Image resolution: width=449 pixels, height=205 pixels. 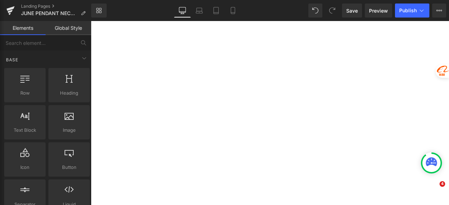 I want to click on a: Desktop, so click(x=183, y=11).